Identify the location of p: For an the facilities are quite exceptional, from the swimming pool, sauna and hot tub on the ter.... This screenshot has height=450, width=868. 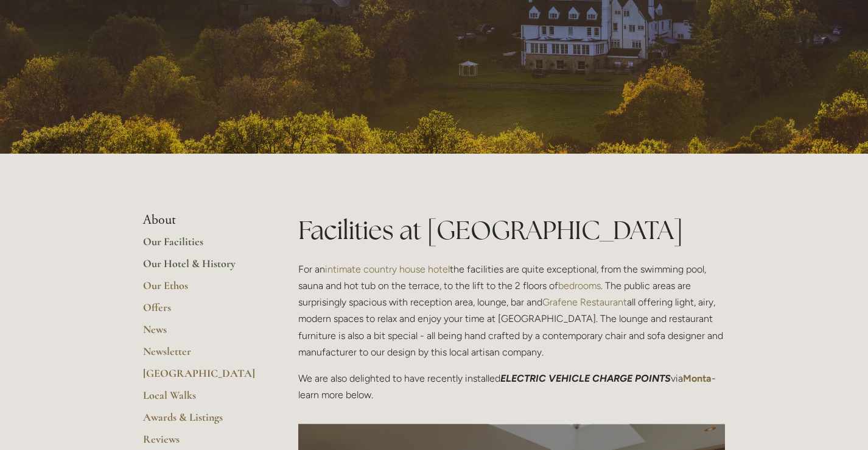
(511, 310).